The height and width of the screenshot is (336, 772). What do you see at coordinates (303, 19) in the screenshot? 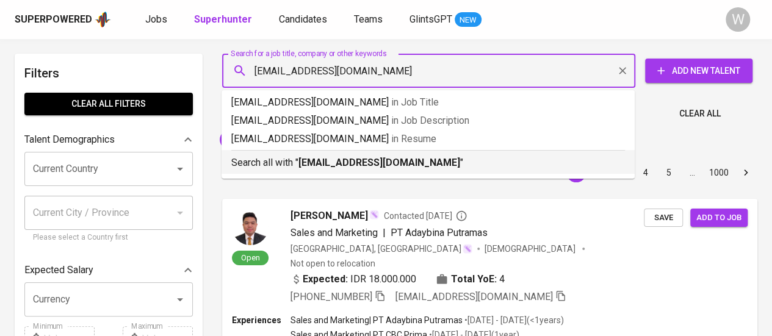
I see `span: Candidates` at bounding box center [303, 19].